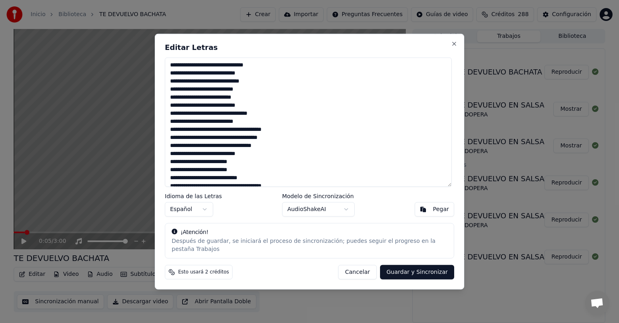 This screenshot has height=323, width=619. I want to click on span: Esto usará 2 créditos, so click(204, 272).